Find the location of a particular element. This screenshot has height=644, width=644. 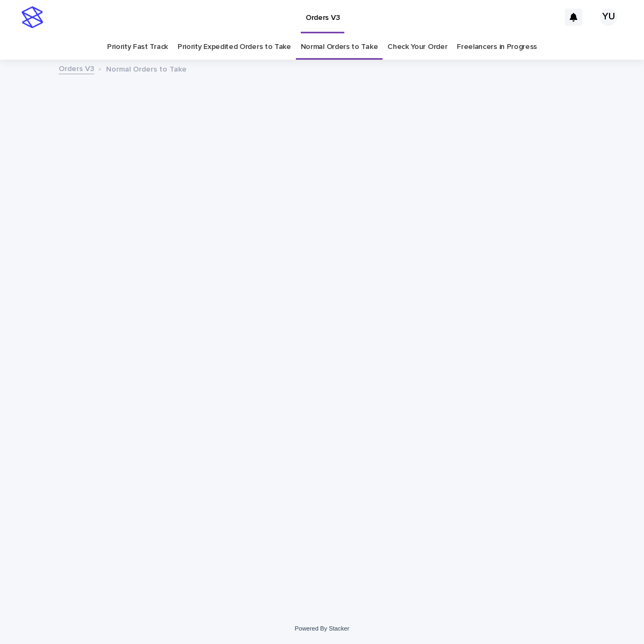

a: Freelancers in Progress is located at coordinates (496, 47).